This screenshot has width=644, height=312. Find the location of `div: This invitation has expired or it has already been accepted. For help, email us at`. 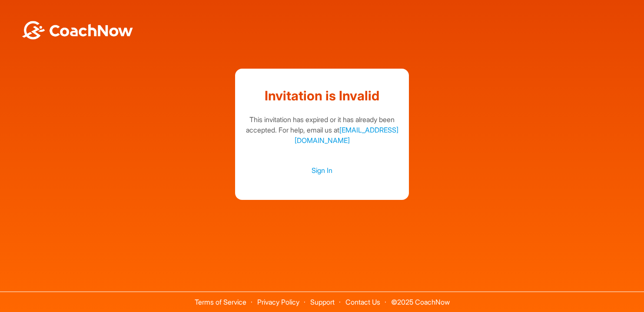

div: This invitation has expired or it has already been accepted. For help, email us at is located at coordinates (322, 130).